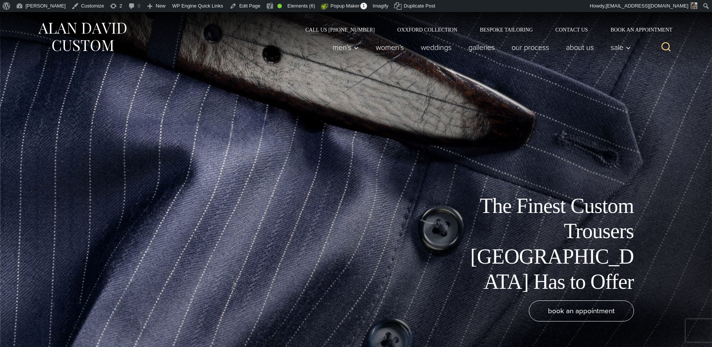 This screenshot has height=347, width=712. I want to click on nav: Secondary Navigation, so click(485, 30).